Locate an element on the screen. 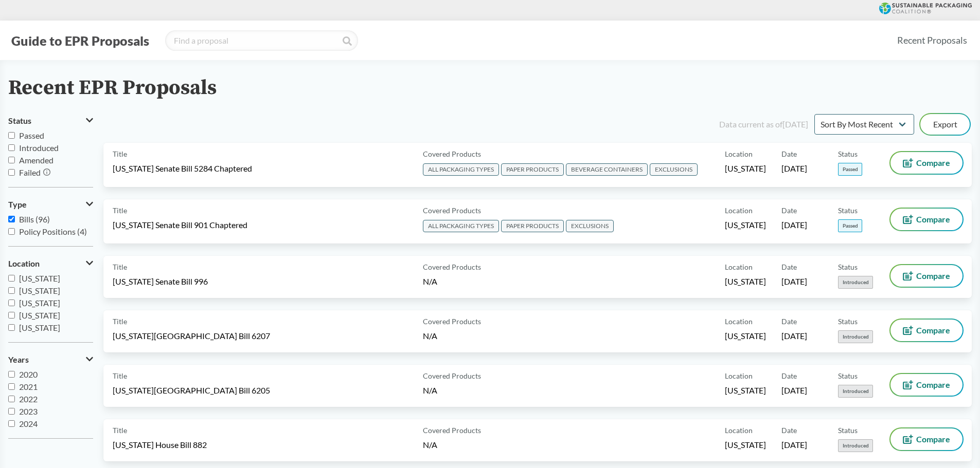  span: EXCLUSIONS is located at coordinates (674, 169).